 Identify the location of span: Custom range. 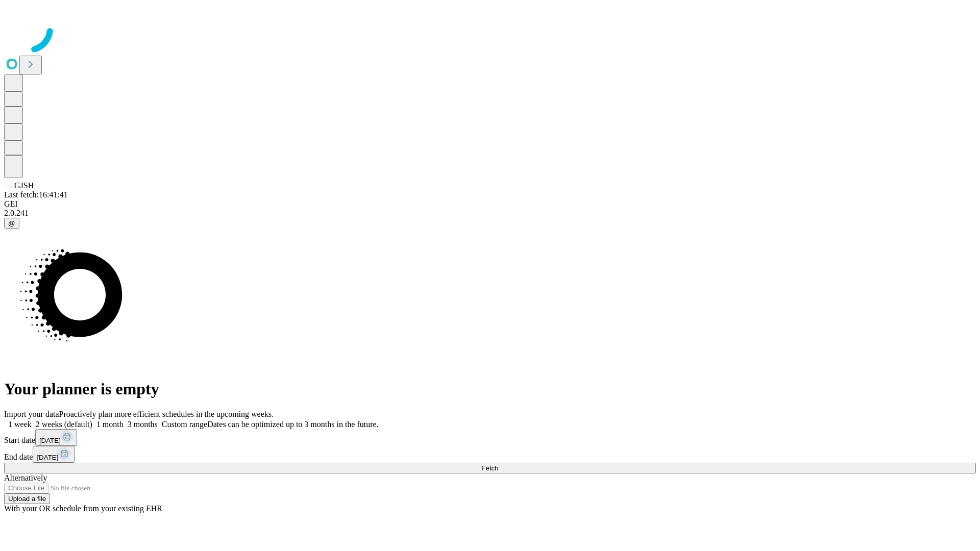
(184, 424).